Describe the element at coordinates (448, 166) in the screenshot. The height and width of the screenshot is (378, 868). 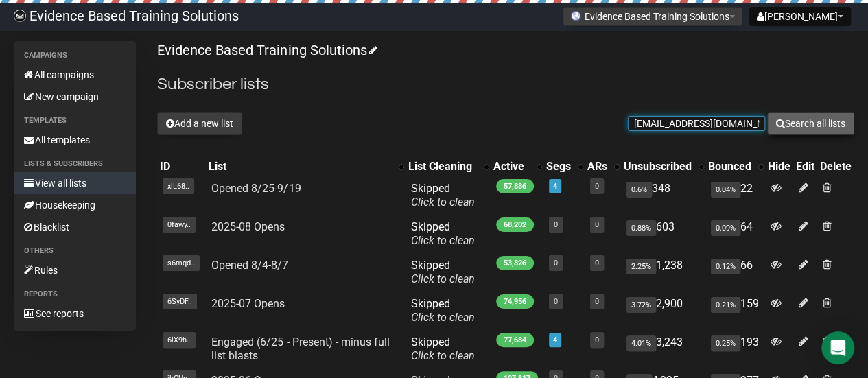
I see `th: List Cleaning: No sort applied, activate to apply an ascending sort` at that location.